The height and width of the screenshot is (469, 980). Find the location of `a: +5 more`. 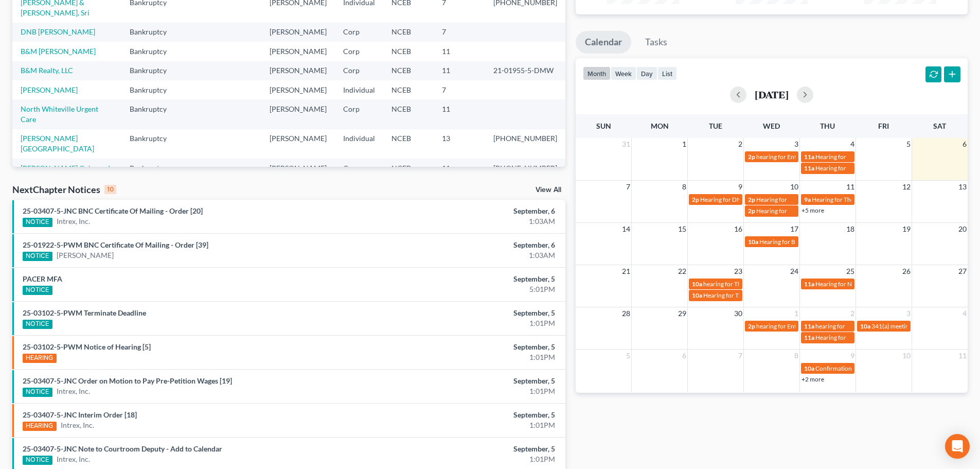

a: +5 more is located at coordinates (813, 210).